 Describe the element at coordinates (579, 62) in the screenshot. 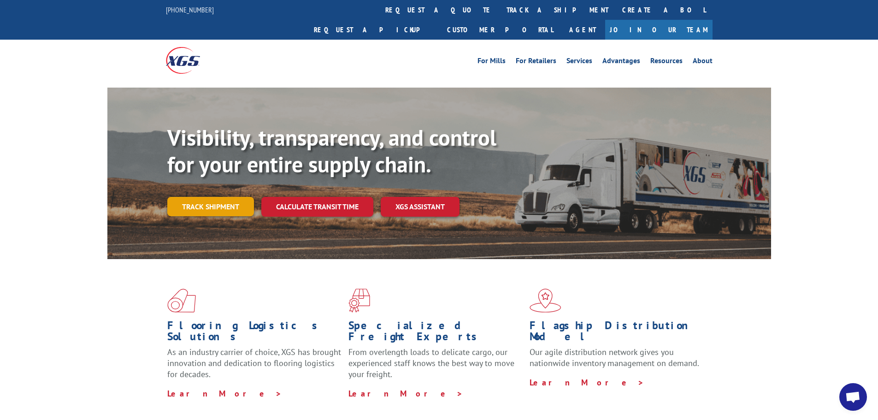

I see `a: Services` at that location.